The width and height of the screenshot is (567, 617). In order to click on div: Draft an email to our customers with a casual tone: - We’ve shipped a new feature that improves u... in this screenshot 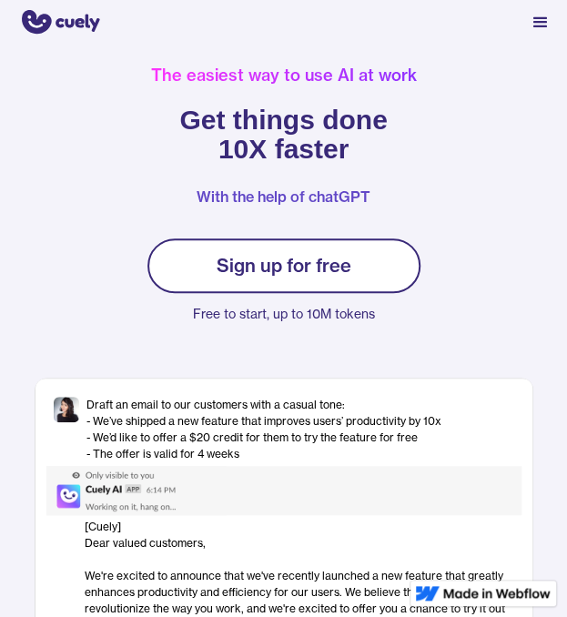, I will do `click(264, 430)`.